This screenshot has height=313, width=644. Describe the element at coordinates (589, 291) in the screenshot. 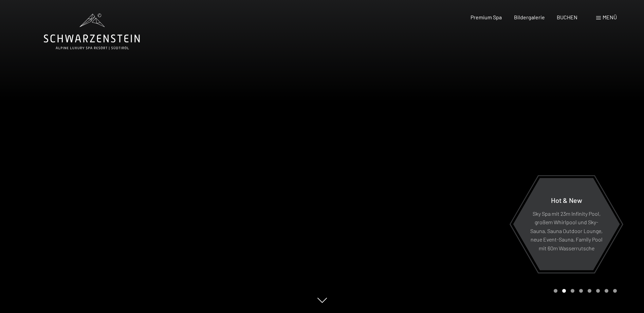

I see `div: Carousel Page 5` at that location.